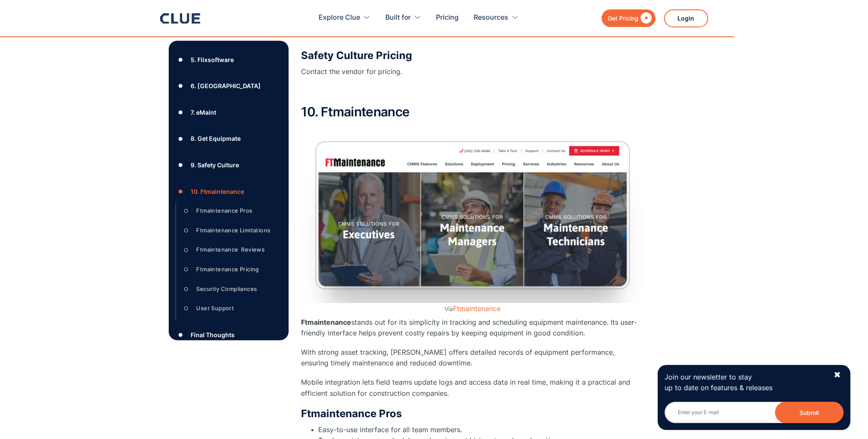 This screenshot has height=439, width=868. Describe the element at coordinates (227, 289) in the screenshot. I see `div: Security Compliances` at that location.